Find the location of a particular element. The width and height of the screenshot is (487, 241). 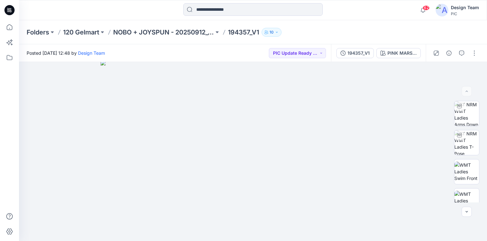

a: NOBO + JOYSPUN - 20250912_120_GC is located at coordinates (164, 32).